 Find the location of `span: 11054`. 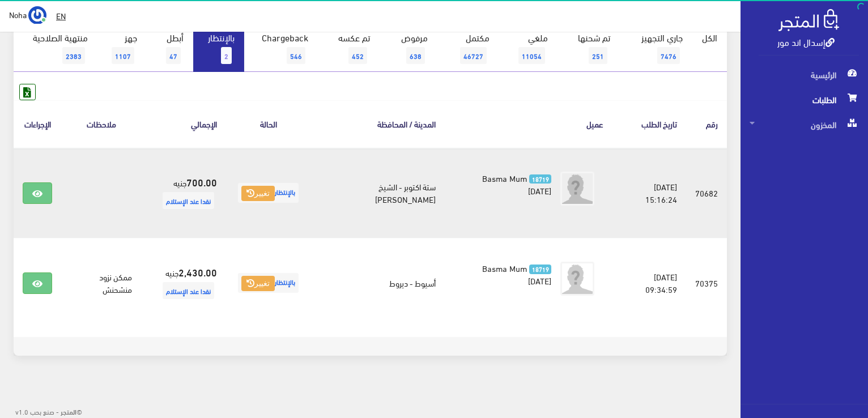

span: 11054 is located at coordinates (531, 56).